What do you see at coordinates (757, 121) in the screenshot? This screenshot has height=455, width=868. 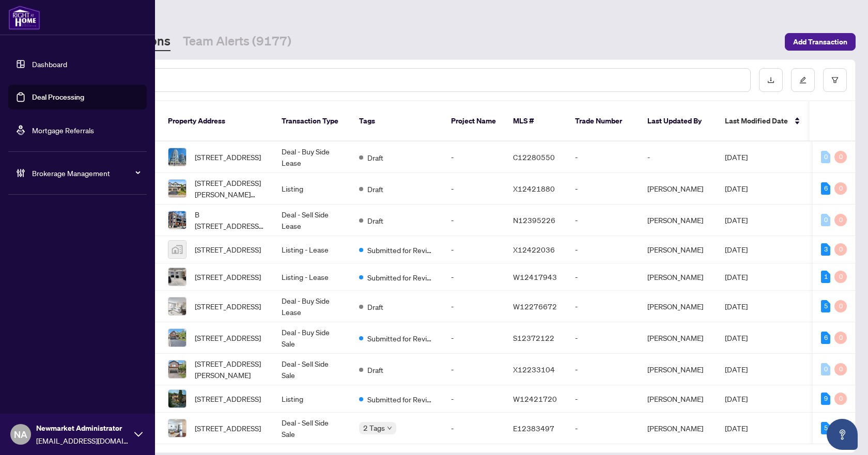 I see `span: Last Modified Date` at bounding box center [757, 121].